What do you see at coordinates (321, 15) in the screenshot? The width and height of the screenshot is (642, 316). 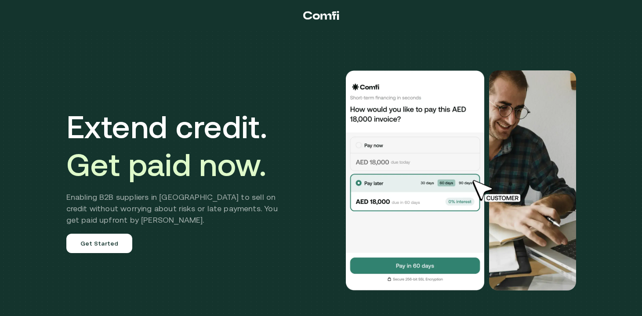 I see `a: Return to the top of the Comfi home page` at bounding box center [321, 15].